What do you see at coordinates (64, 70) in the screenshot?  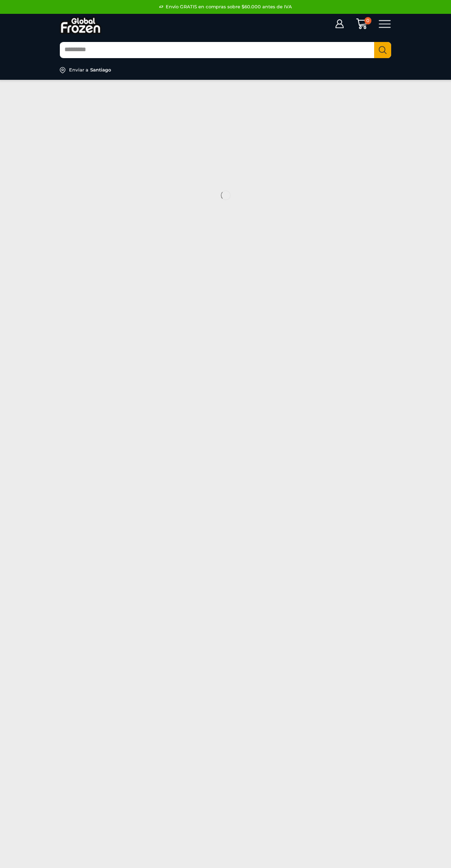 I see `img: address-field-icon.svg` at bounding box center [64, 70].